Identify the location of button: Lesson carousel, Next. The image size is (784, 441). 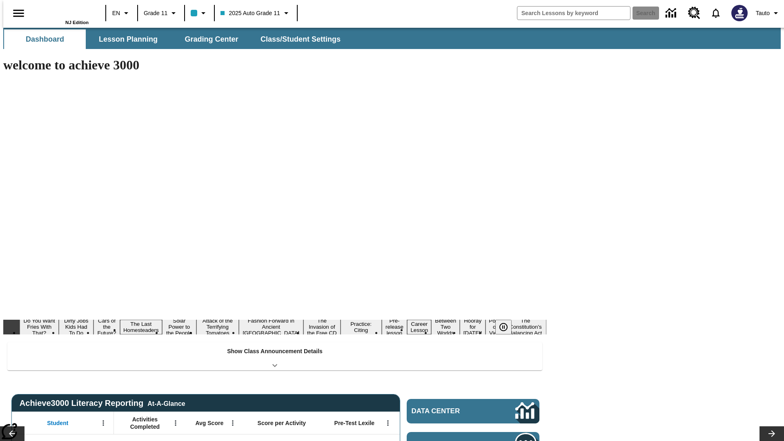
(772, 434).